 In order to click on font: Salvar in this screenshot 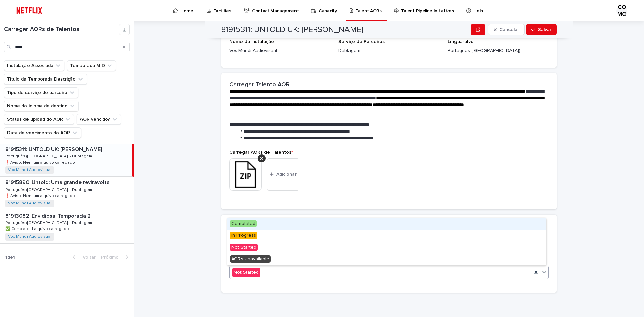, I will do `click(545, 29)`.